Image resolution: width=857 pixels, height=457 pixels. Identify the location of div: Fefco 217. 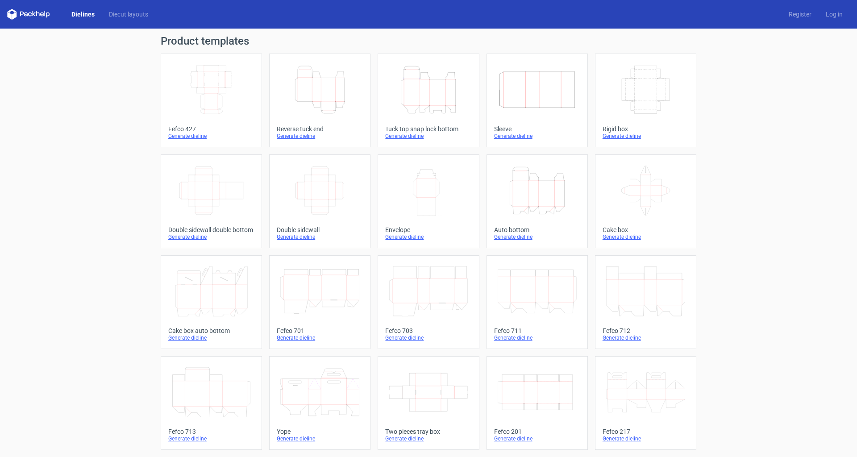
(645, 432).